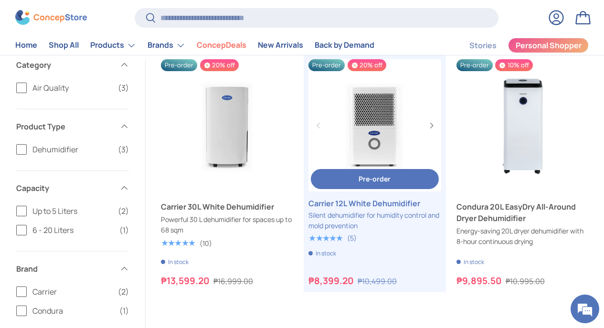 This screenshot has height=328, width=604. What do you see at coordinates (73, 230) in the screenshot?
I see `span: 6 - 20 Liters` at bounding box center [73, 230].